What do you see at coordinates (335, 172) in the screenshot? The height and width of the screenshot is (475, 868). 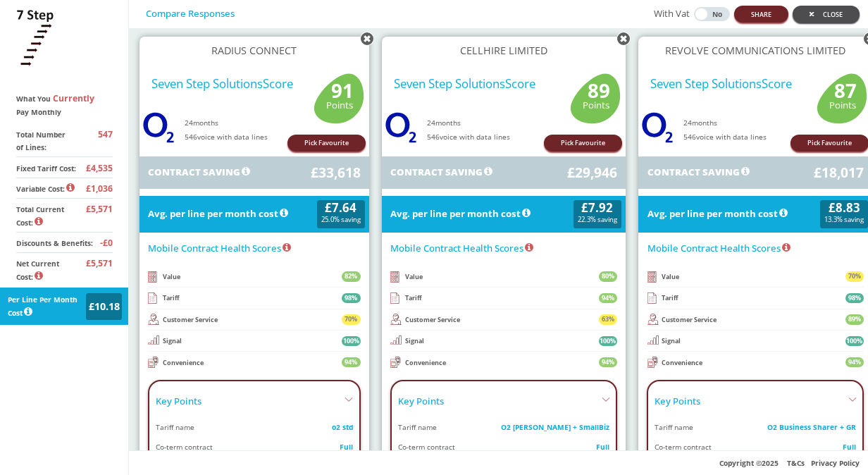 I see `span: £33,618` at bounding box center [335, 172].